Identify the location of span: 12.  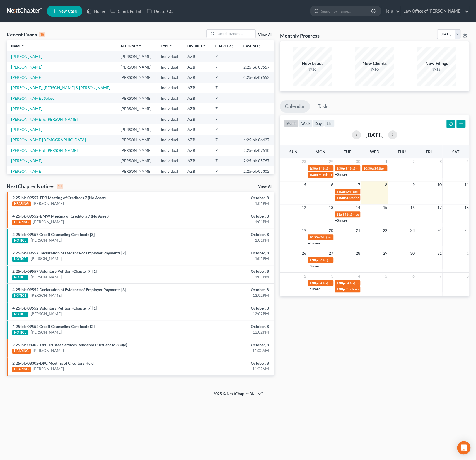
(304, 208).